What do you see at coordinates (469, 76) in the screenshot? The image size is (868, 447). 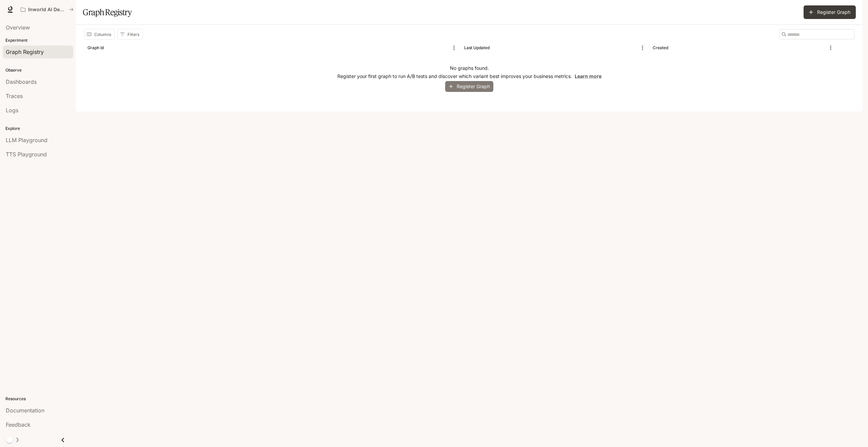 I see `p: Register your first graph to run A/B tests and discover which variant best improves your business...` at bounding box center [469, 76].